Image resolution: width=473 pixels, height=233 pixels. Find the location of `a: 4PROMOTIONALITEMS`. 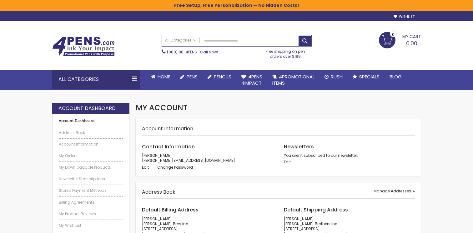

a: 4PROMOTIONALITEMS is located at coordinates (293, 80).